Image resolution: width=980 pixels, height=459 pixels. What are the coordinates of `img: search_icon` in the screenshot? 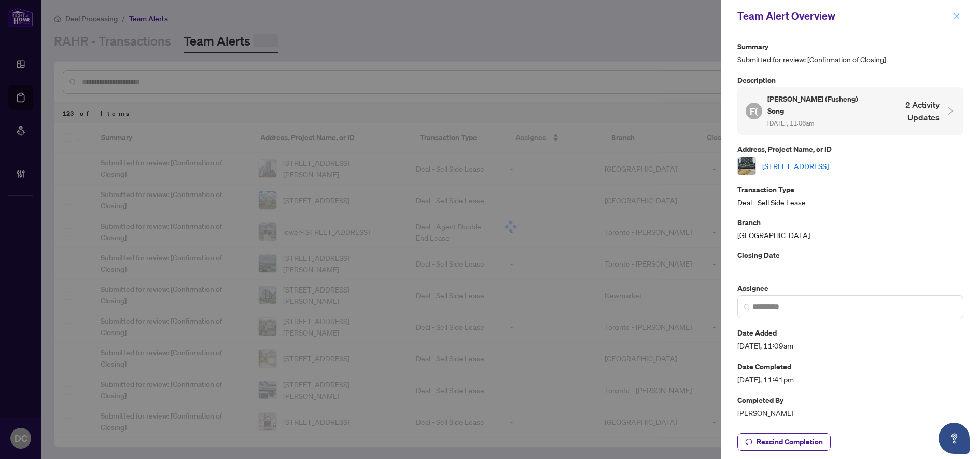 It's located at (747, 307).